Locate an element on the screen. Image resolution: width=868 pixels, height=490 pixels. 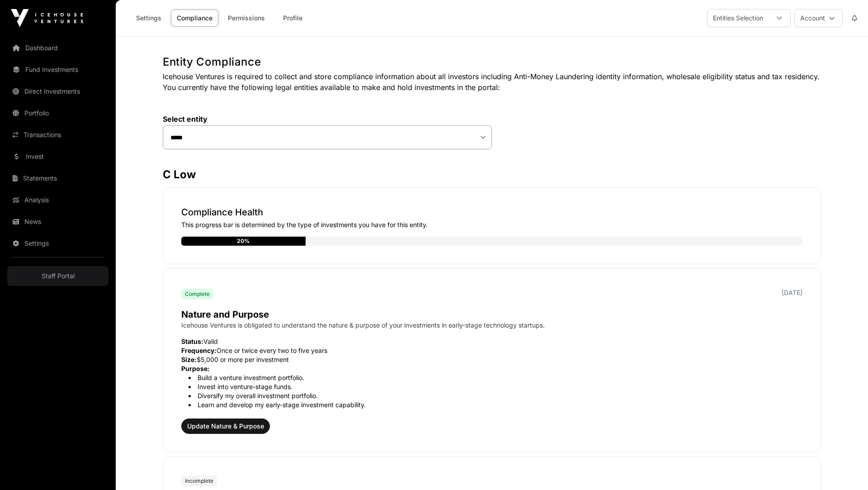
p: Valid is located at coordinates (492, 341).